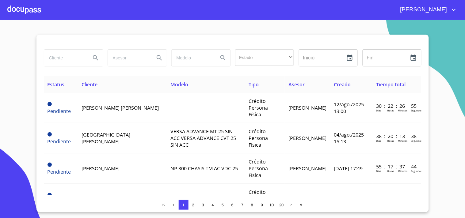  Describe the element at coordinates (184, 205) in the screenshot. I see `button: 1` at that location.